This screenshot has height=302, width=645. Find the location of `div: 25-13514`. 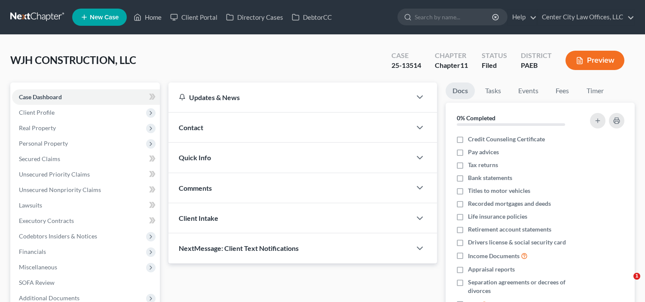

div: 25-13514 is located at coordinates (406, 65).